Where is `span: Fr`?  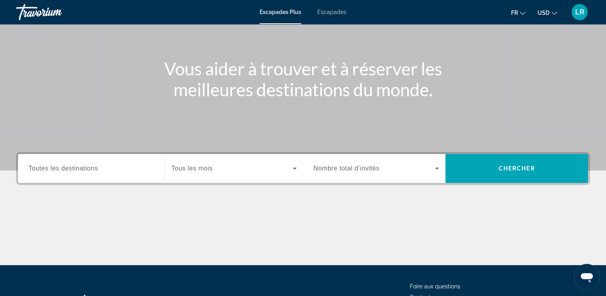
span: Fr is located at coordinates (515, 13).